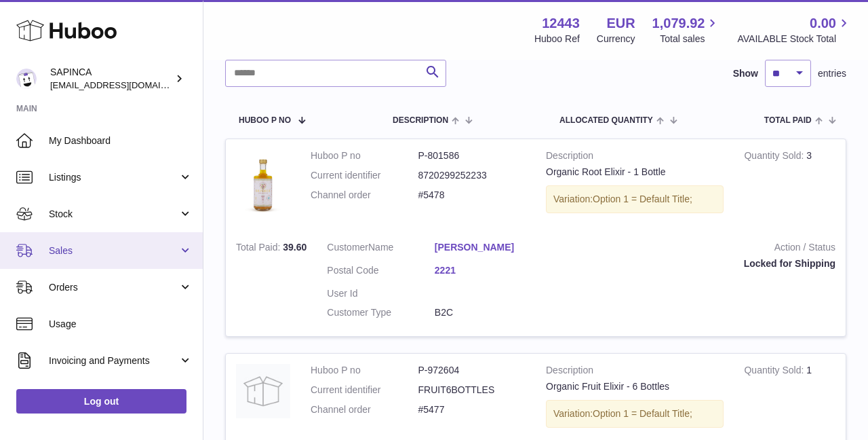  What do you see at coordinates (259, 248) in the screenshot?
I see `strong: Total Paid` at bounding box center [259, 248].